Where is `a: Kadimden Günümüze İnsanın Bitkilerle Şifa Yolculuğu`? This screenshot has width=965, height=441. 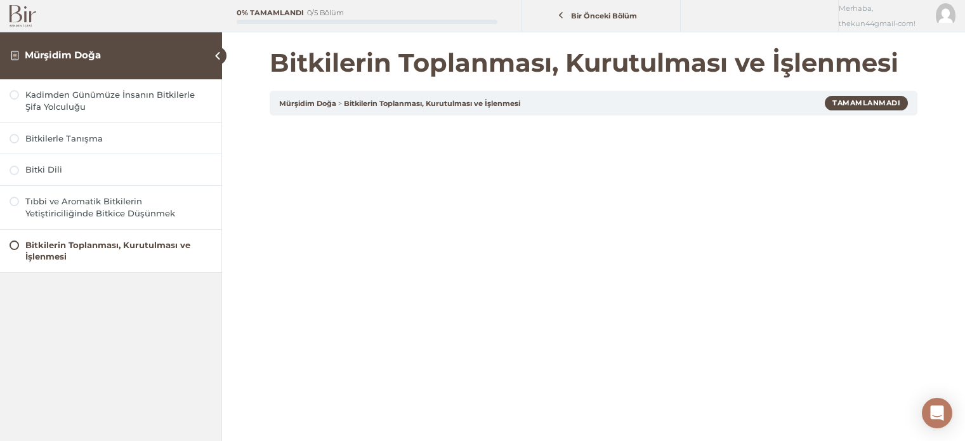
a: Kadimden Günümüze İnsanın Bitkilerle Şifa Yolculuğu is located at coordinates (110, 101).